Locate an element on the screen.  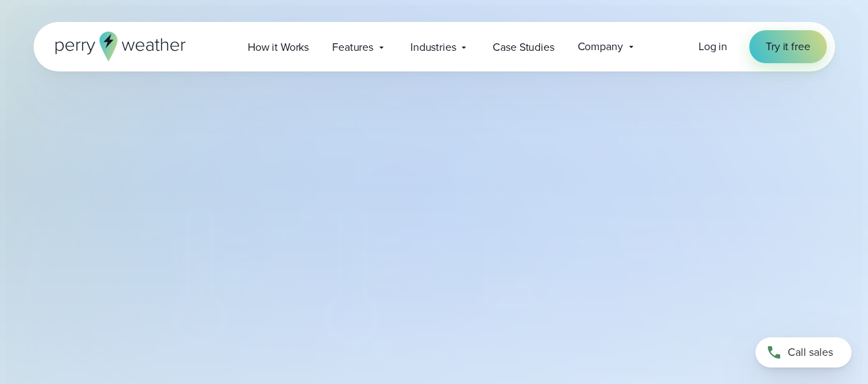
a: Try it free is located at coordinates (788, 47).